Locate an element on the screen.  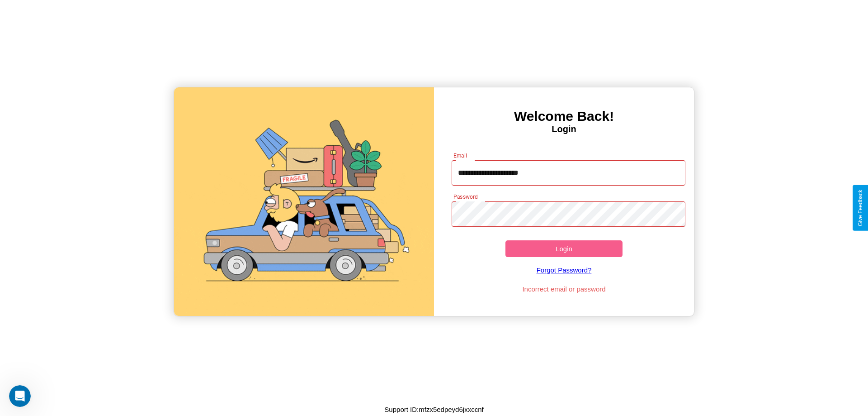
label: Email is located at coordinates (460, 155).